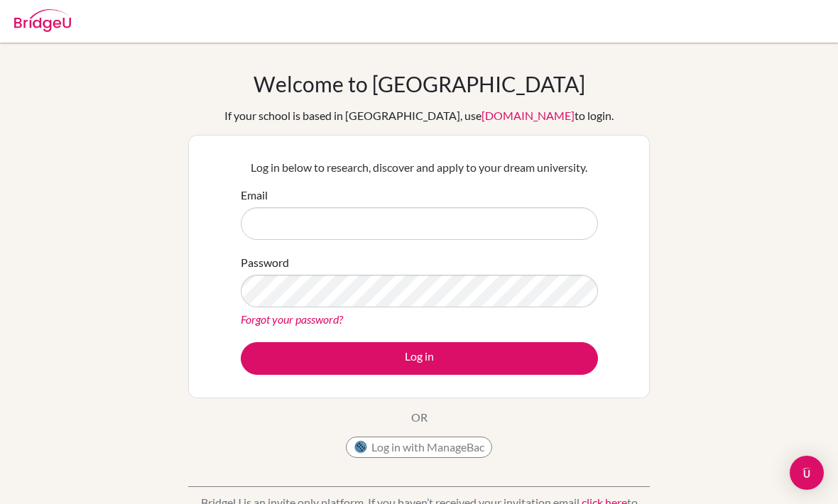 This screenshot has height=504, width=838. What do you see at coordinates (254, 195) in the screenshot?
I see `label: Email` at bounding box center [254, 195].